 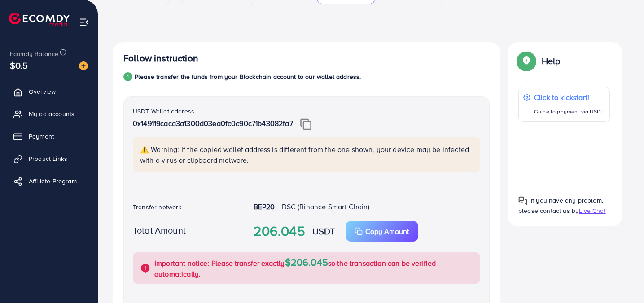 I want to click on a: Overview, so click(x=49, y=91).